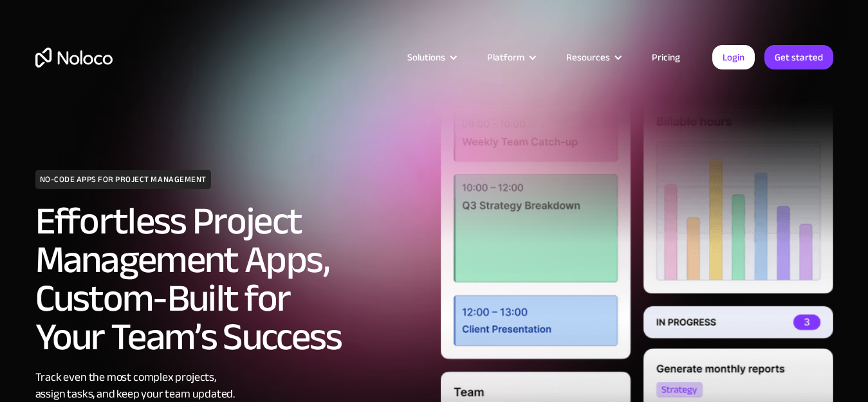 The width and height of the screenshot is (868, 402). Describe the element at coordinates (799, 58) in the screenshot. I see `a: Get started` at that location.